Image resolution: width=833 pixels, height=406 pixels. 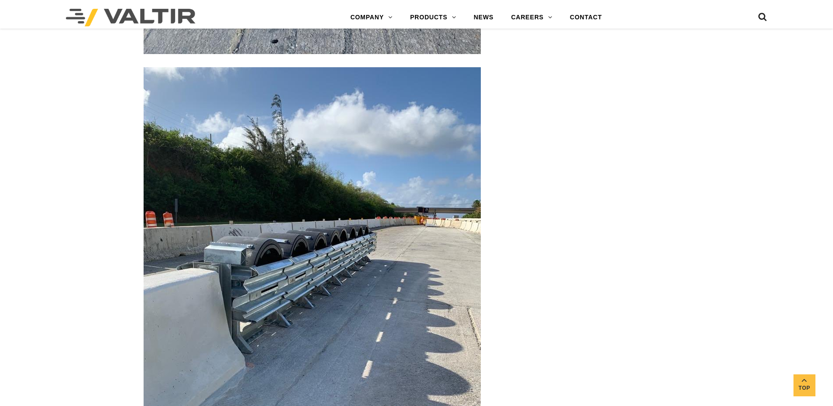 I want to click on img: Valtir, so click(x=130, y=18).